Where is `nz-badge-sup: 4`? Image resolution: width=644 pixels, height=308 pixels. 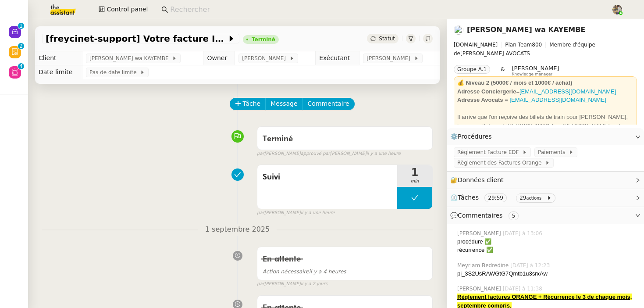
nz-badge-sup: 4 is located at coordinates (21, 66).